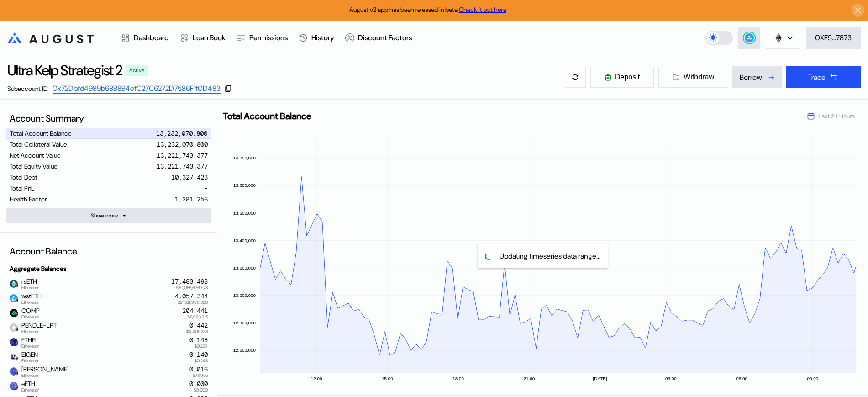 The image size is (868, 397). What do you see at coordinates (195, 311) in the screenshot?
I see `div: 204.441` at bounding box center [195, 311].